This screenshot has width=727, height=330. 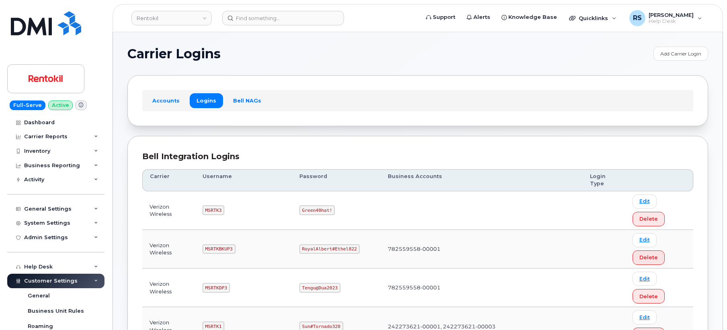 What do you see at coordinates (482, 180) in the screenshot?
I see `th: Business Accounts` at bounding box center [482, 180].